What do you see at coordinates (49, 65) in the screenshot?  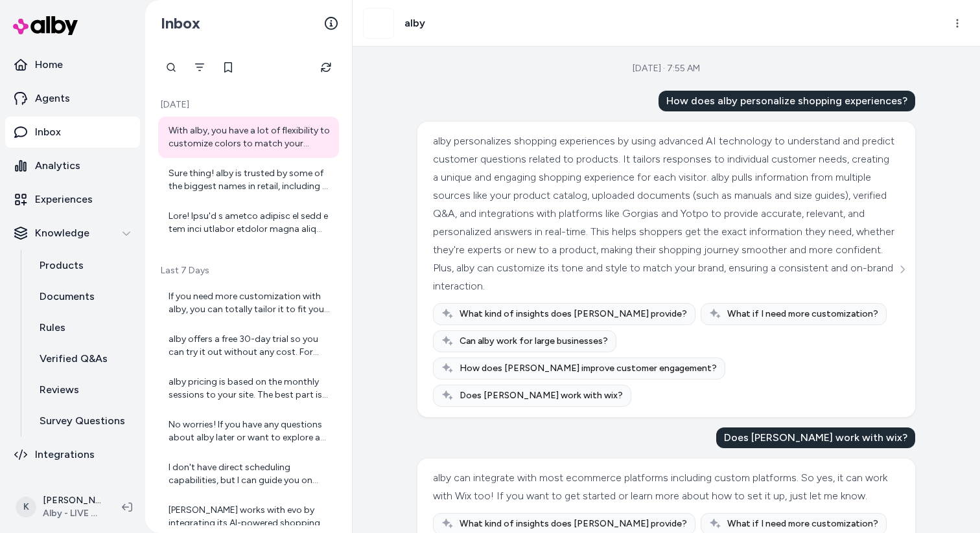 I see `p: Home` at bounding box center [49, 65].